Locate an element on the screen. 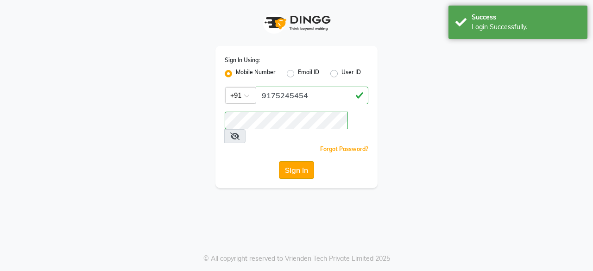 The height and width of the screenshot is (271, 593). label: Mobile Number is located at coordinates (256, 74).